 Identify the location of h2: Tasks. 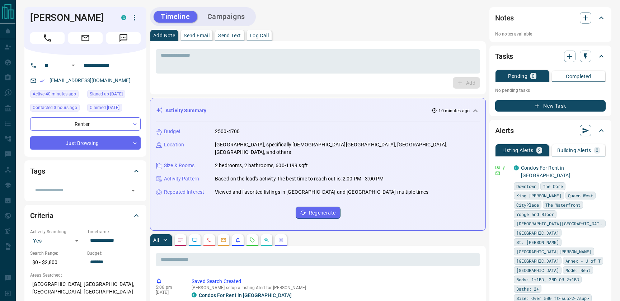
(504, 56).